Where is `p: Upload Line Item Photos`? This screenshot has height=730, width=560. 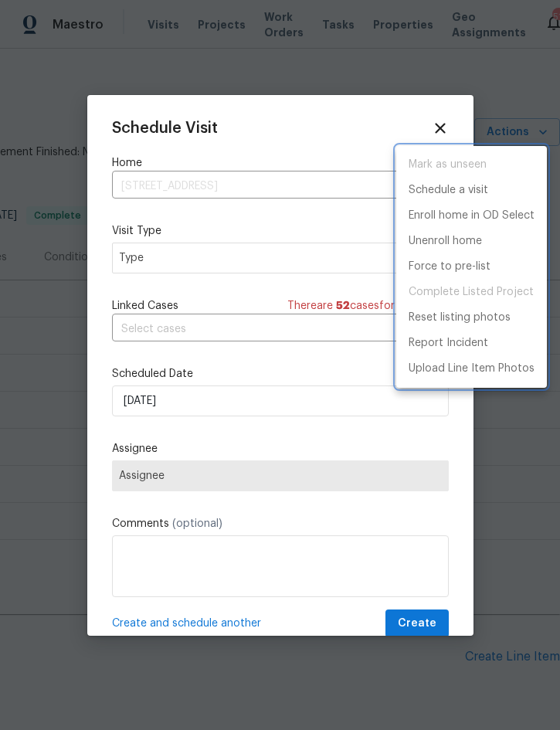
p: Upload Line Item Photos is located at coordinates (471, 368).